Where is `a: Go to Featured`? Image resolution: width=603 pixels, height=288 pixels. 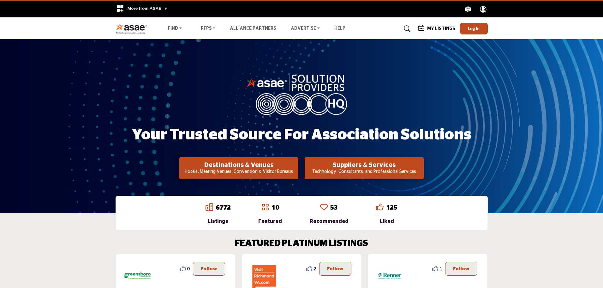 a: Go to Featured is located at coordinates (265, 208).